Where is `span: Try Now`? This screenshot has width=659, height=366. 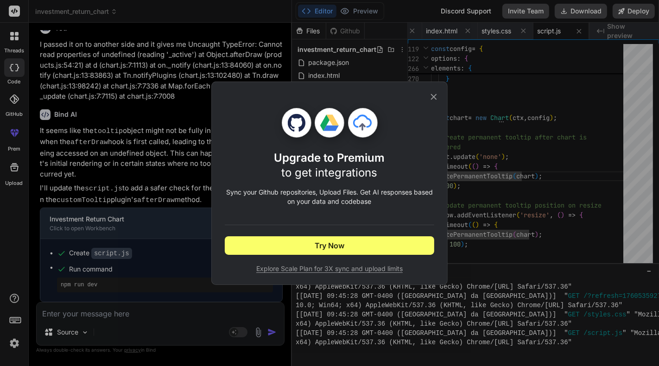 span: Try Now is located at coordinates (329, 246).